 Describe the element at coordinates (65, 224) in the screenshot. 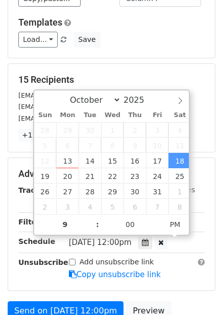

I see `input: Hour` at that location.